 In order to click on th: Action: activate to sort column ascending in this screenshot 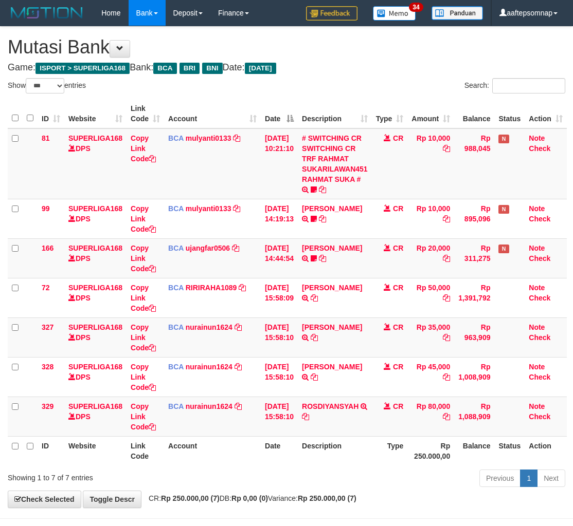, I will do `click(545, 114)`.